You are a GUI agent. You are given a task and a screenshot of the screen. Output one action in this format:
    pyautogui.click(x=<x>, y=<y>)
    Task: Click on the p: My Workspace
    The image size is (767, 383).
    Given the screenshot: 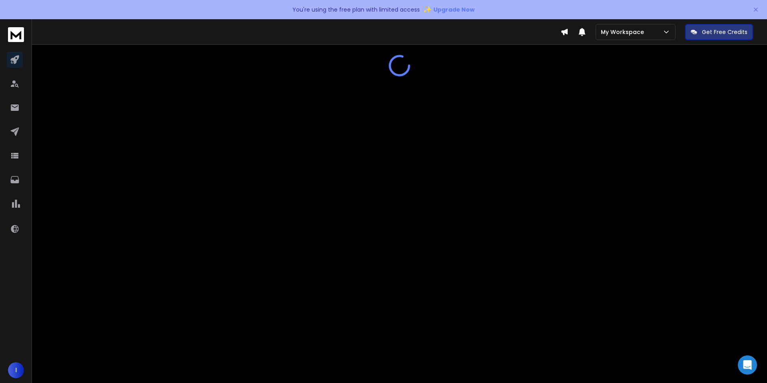 What is the action you would take?
    pyautogui.click(x=624, y=32)
    